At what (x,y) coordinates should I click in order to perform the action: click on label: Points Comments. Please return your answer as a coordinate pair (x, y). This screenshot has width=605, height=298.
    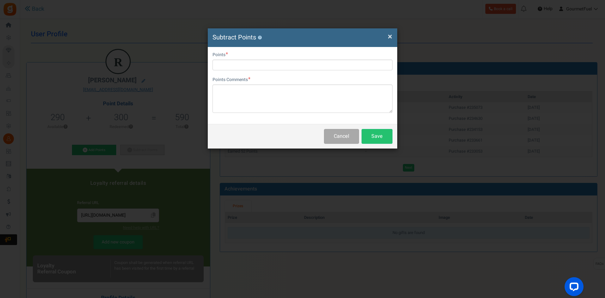
    Looking at the image, I should click on (231, 80).